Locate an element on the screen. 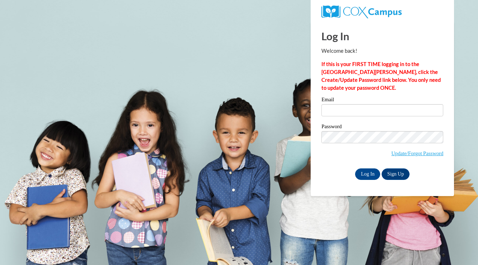  img: COX Campus is located at coordinates (361, 12).